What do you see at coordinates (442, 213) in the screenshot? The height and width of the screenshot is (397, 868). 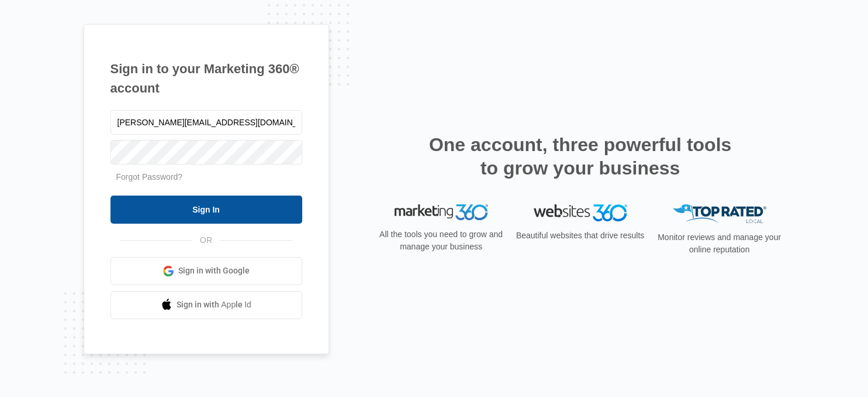 I see `img: Marketing 360` at bounding box center [442, 213].